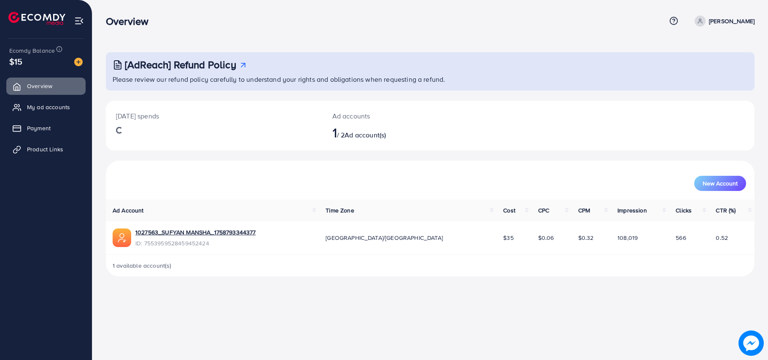 This screenshot has width=768, height=360. What do you see at coordinates (627, 238) in the screenshot?
I see `span: 108,019` at bounding box center [627, 238].